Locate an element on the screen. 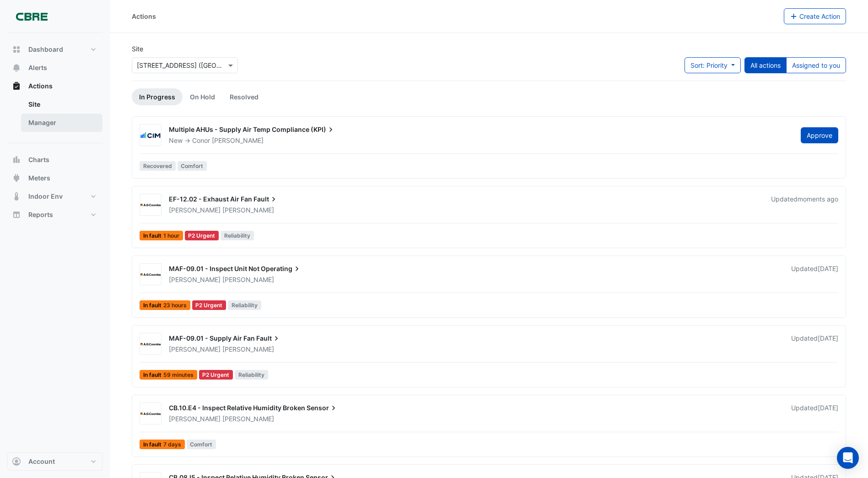 This screenshot has width=868, height=478. span: Operating is located at coordinates (281, 268).